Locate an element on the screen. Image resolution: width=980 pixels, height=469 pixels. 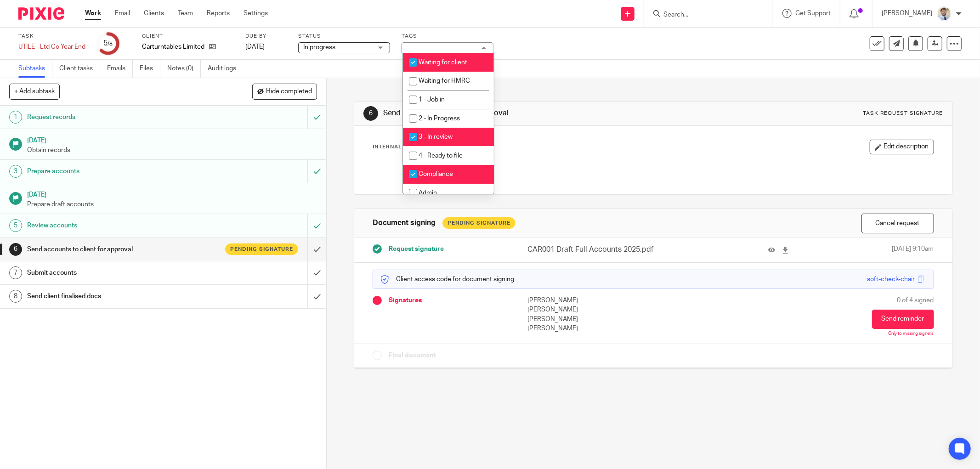
a: Team is located at coordinates (185, 13).